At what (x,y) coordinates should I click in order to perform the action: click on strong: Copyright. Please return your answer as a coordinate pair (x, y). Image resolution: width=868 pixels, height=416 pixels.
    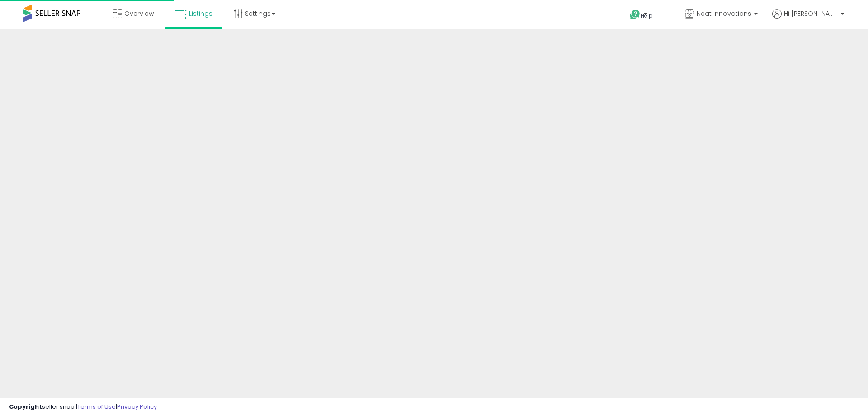
    Looking at the image, I should click on (25, 406).